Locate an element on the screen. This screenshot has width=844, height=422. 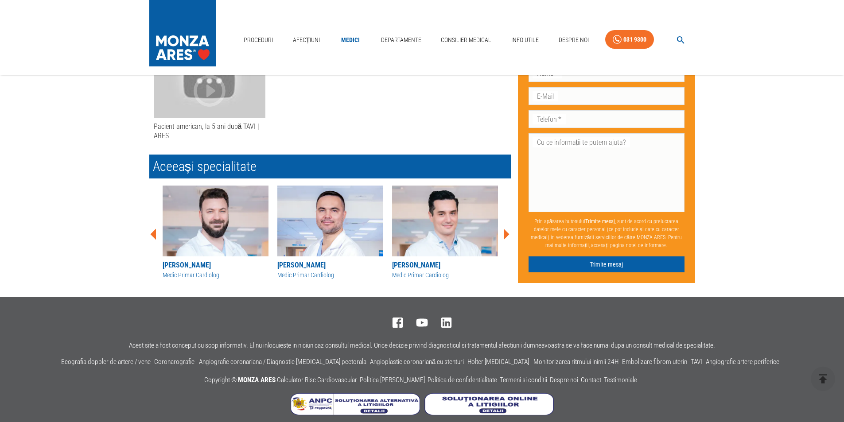
a: TAVI is located at coordinates (697, 362).